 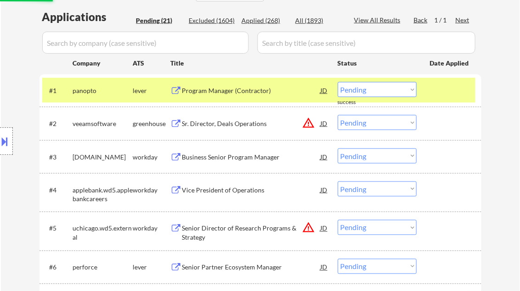 I want to click on div: Title, so click(x=250, y=63).